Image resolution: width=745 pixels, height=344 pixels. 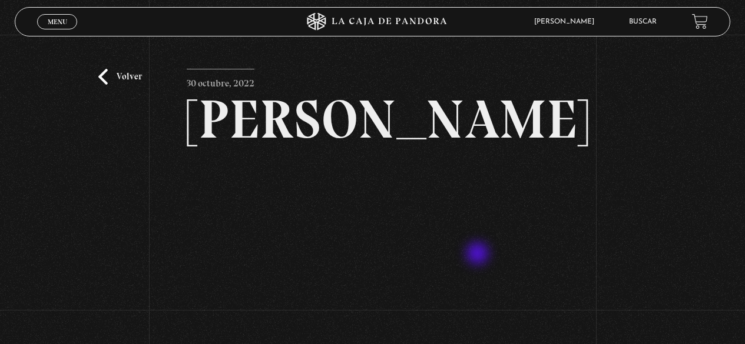 What do you see at coordinates (57, 32) in the screenshot?
I see `span: Cerrar` at bounding box center [57, 32].